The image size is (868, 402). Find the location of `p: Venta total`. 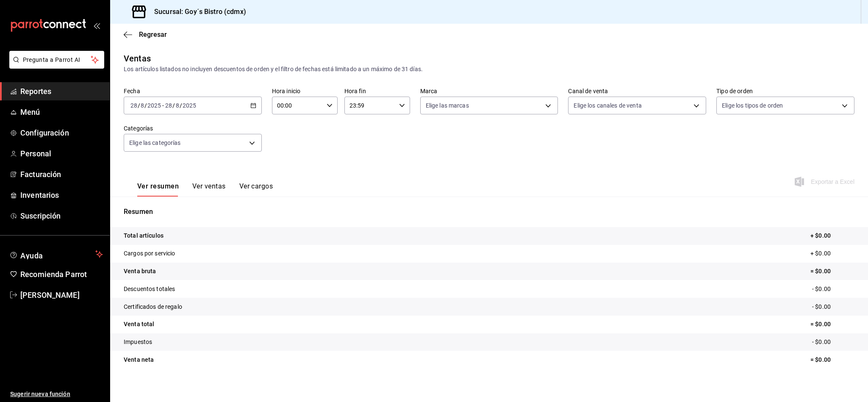

p: Venta total is located at coordinates (139, 324).